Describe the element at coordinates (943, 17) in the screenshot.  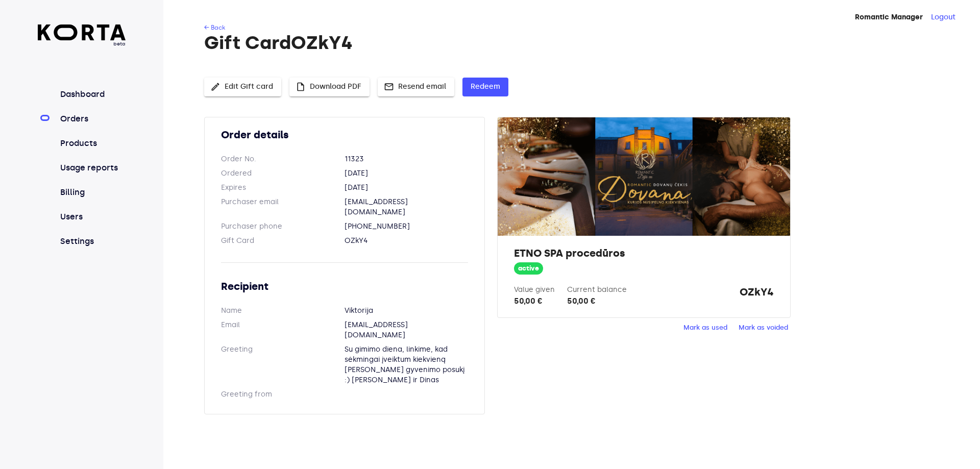
I see `button: Logout` at that location.